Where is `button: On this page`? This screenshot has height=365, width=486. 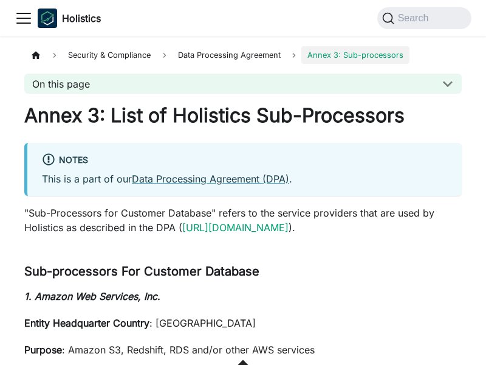
button: On this page is located at coordinates (243, 83).